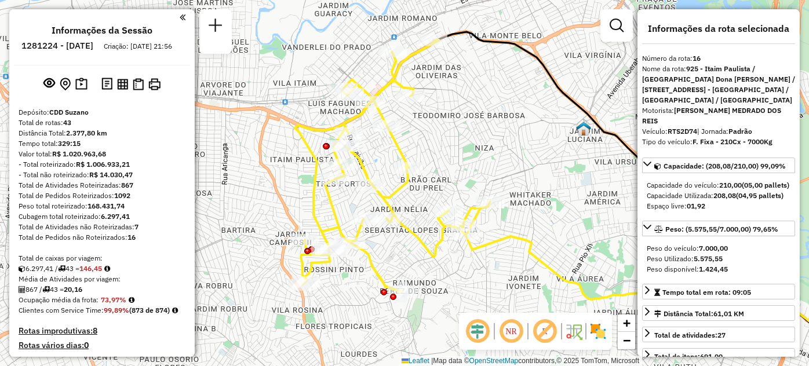 Image resolution: width=809 pixels, height=366 pixels. Describe the element at coordinates (183, 17) in the screenshot. I see `a: Clique aqui para minimizar o painel` at that location.